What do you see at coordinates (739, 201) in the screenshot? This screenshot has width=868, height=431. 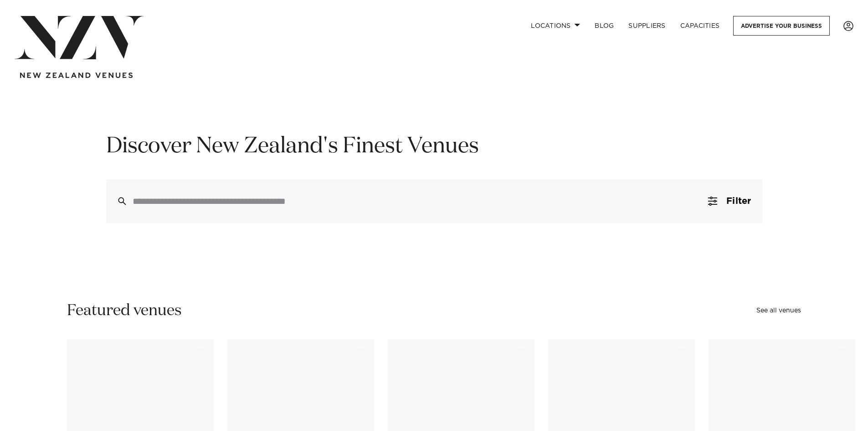 I see `span: Filter` at bounding box center [739, 201].